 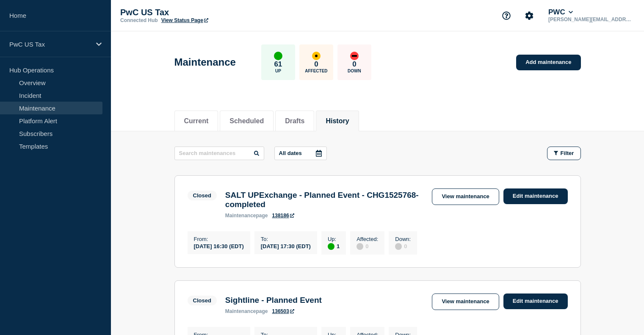 I want to click on div: 1, so click(x=334, y=246).